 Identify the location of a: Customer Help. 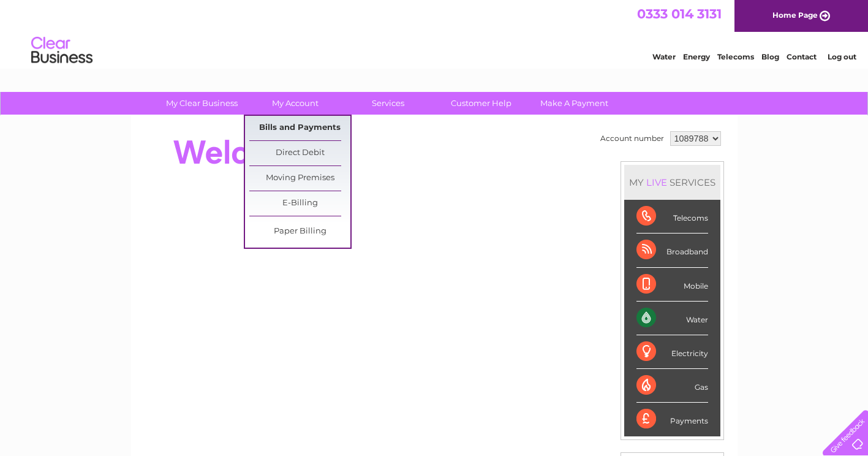
(481, 103).